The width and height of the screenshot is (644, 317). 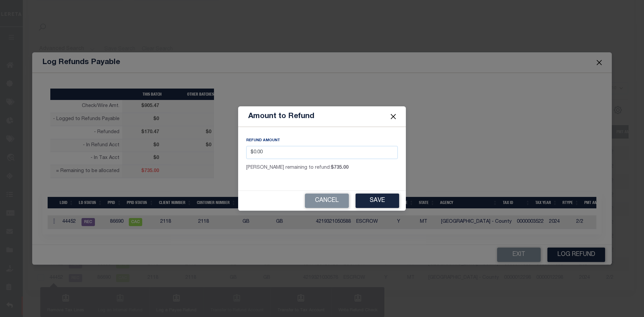 What do you see at coordinates (393, 117) in the screenshot?
I see `button: Close` at bounding box center [393, 117].